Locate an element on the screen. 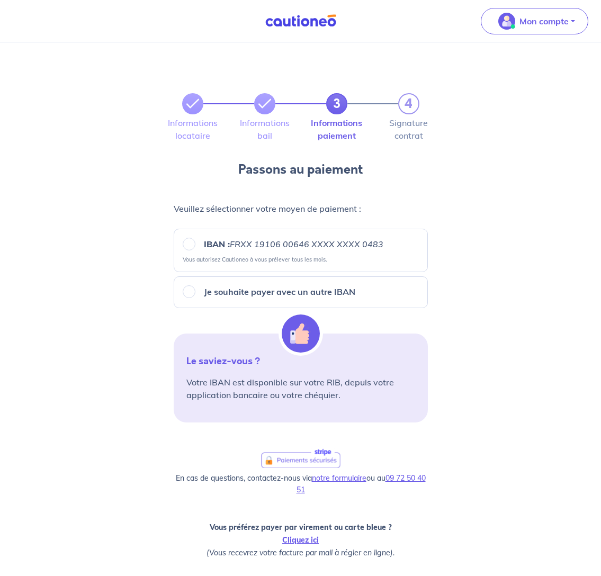 Image resolution: width=601 pixels, height=576 pixels. label: Informations locataire is located at coordinates (193, 129).